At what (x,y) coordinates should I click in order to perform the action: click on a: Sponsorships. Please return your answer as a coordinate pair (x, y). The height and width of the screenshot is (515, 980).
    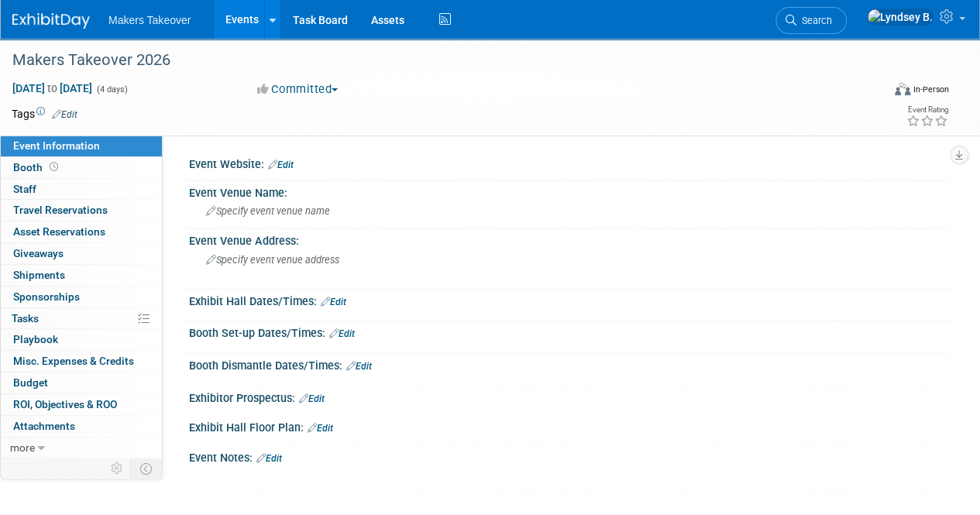
    Looking at the image, I should click on (81, 296).